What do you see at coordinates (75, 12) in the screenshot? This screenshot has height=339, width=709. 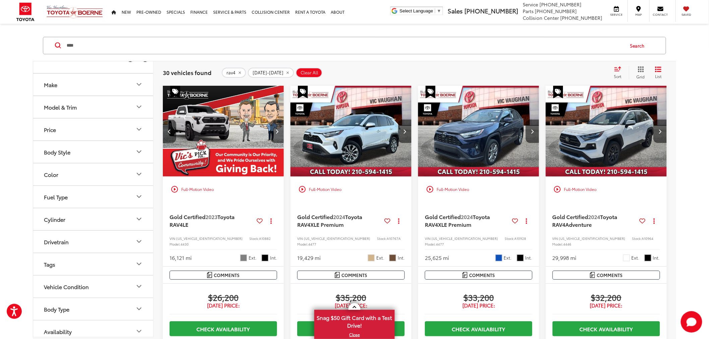 I see `img: Vic Vaughan Toyota of Boerne` at bounding box center [75, 12].